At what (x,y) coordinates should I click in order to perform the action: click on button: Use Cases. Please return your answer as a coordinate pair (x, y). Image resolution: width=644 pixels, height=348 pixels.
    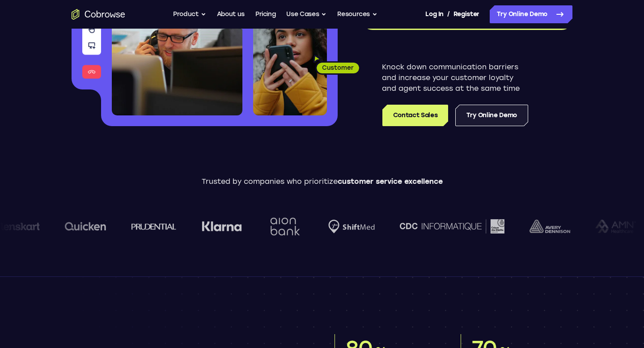
    Looking at the image, I should click on (306, 15).